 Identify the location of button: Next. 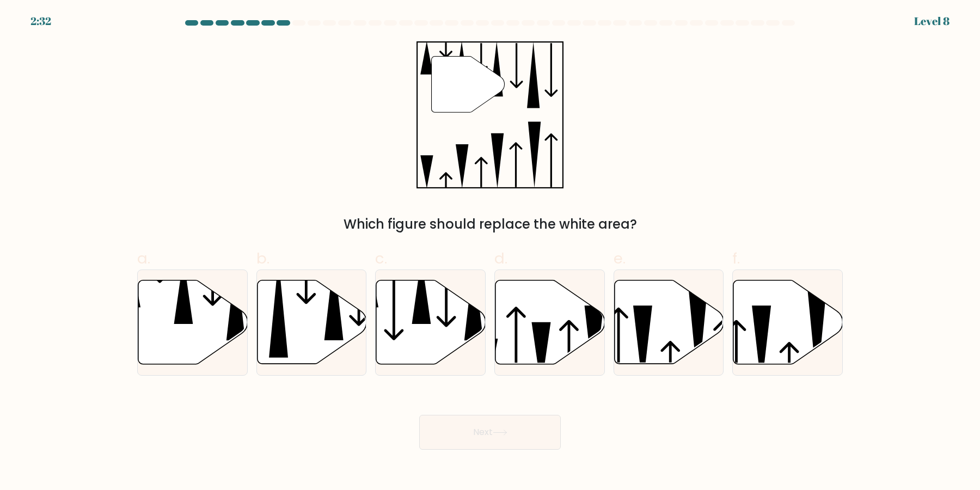
(490, 432).